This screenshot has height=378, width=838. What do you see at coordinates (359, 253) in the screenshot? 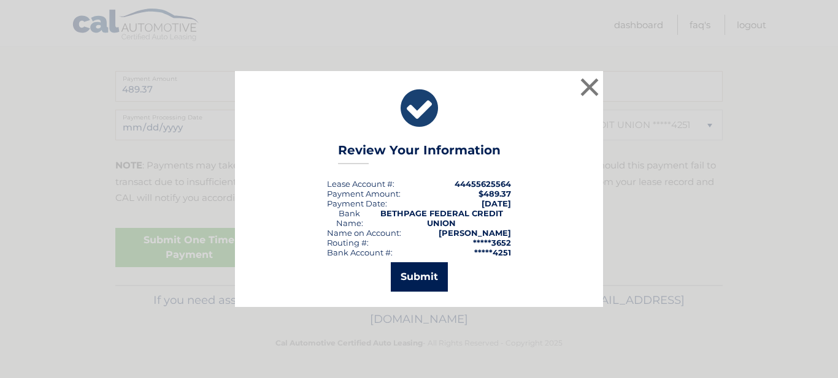
I see `div: Bank Account #:` at bounding box center [359, 253].